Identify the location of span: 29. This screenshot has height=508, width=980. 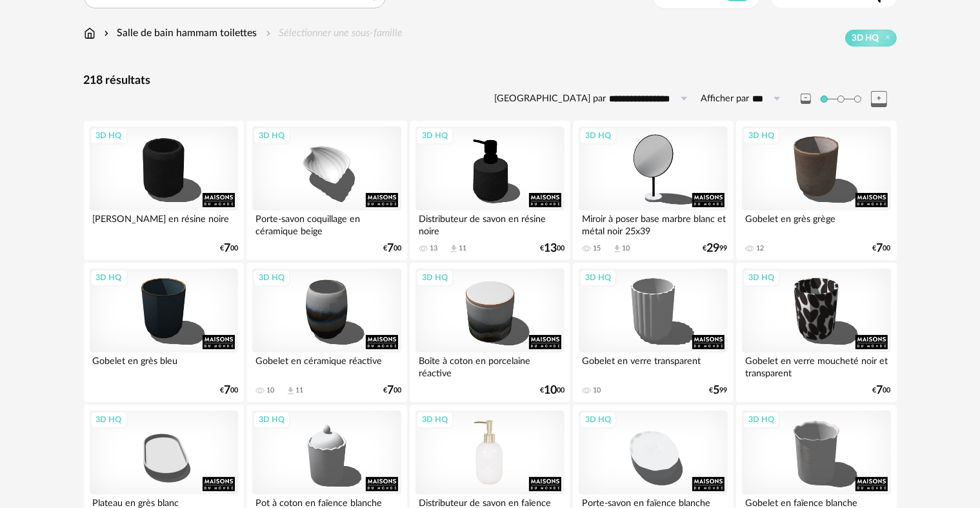
(713, 248).